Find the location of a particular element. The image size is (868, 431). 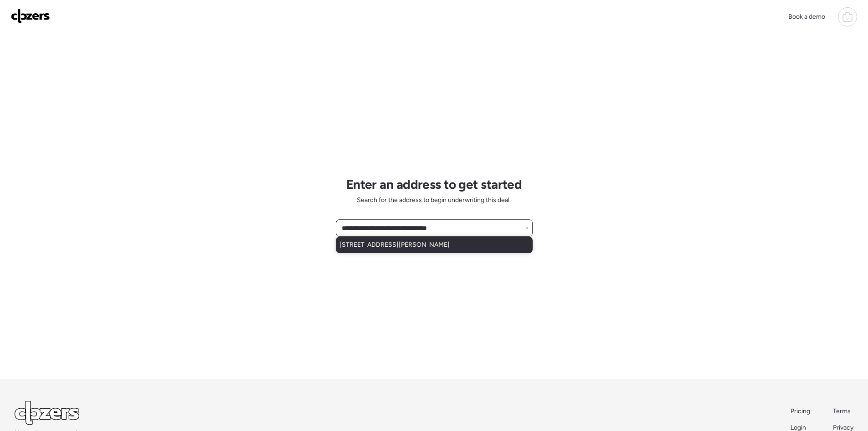

img: Logo is located at coordinates (31, 16).